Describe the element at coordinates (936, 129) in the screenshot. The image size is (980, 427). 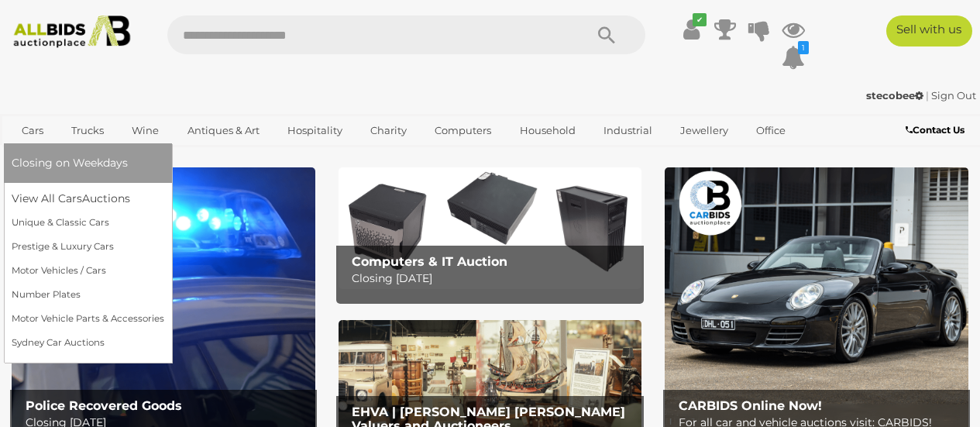
I see `b: Contact Us` at that location.